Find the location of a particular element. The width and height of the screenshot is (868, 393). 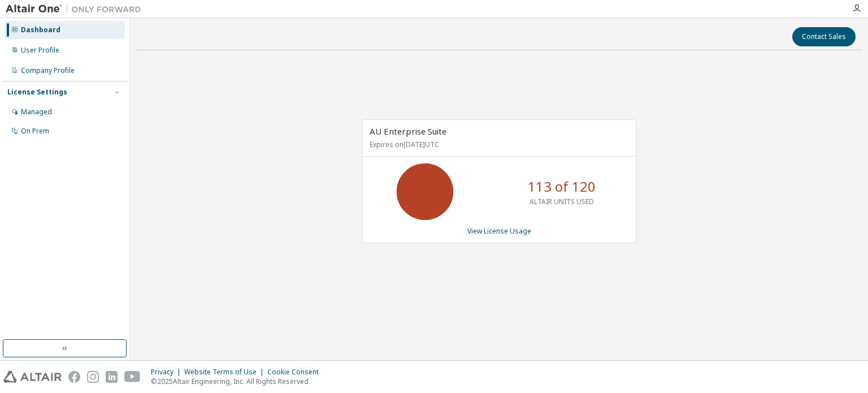

img: instagram.svg is located at coordinates (93, 377).